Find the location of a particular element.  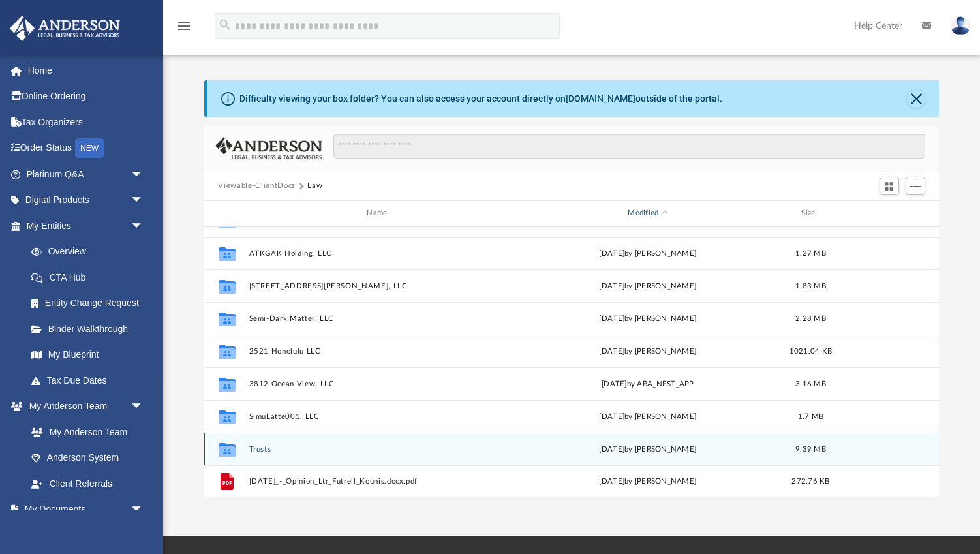

a: Platinum Q&Aarrow_drop_down is located at coordinates (86, 175).